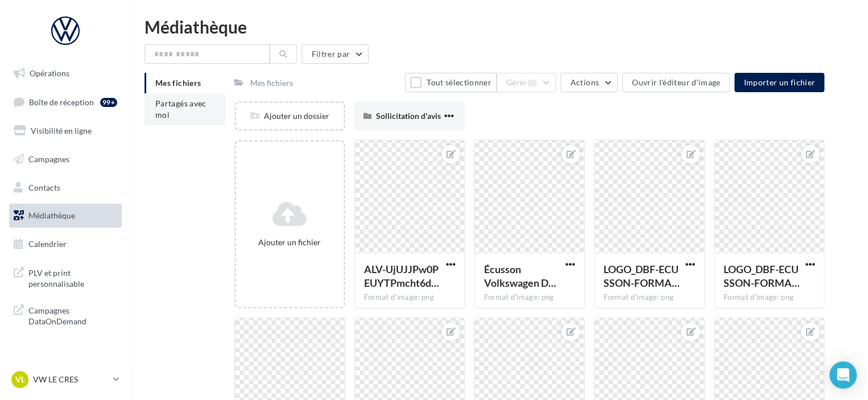 The image size is (868, 400). I want to click on a: Opérations, so click(65, 74).